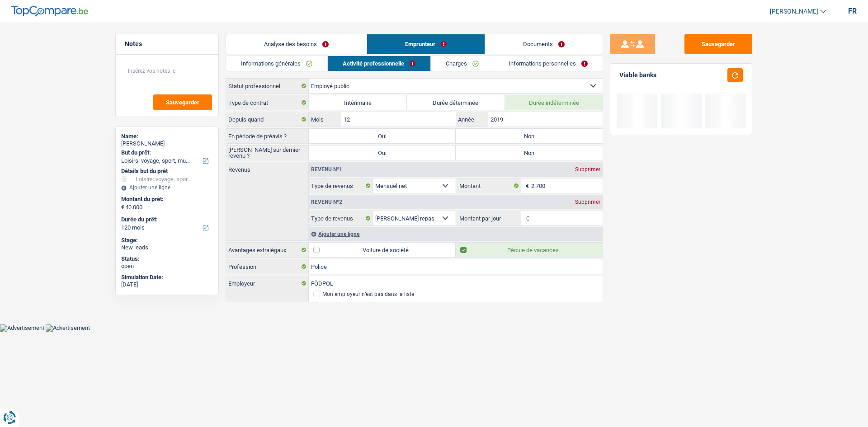 Image resolution: width=868 pixels, height=427 pixels. I want to click on a: Analyse des besoins, so click(296, 44).